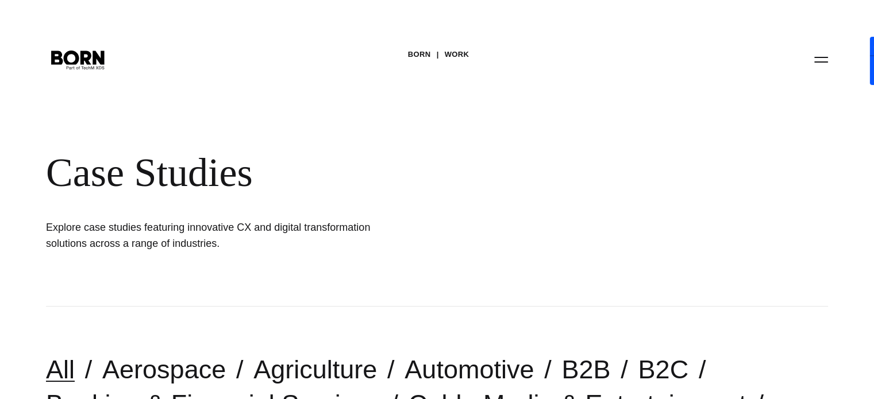  What do you see at coordinates (586, 370) in the screenshot?
I see `a: B2B` at bounding box center [586, 370].